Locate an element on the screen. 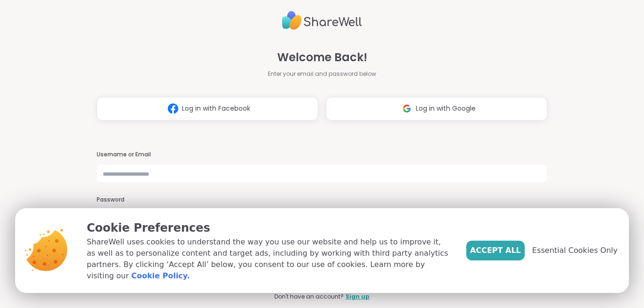 The width and height of the screenshot is (644, 308). span: Log in with Facebook is located at coordinates (216, 109).